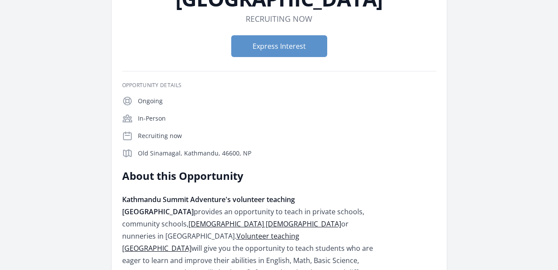  I want to click on p: Old Sinamagal, Kathmandu, 46600, NP, so click(287, 153).